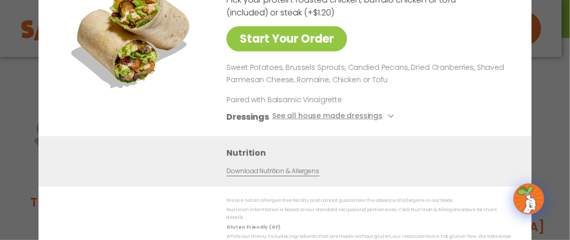 The width and height of the screenshot is (570, 240). Describe the element at coordinates (321, 99) in the screenshot. I see `p: Paired with Balsamic Vinaigrette` at that location.